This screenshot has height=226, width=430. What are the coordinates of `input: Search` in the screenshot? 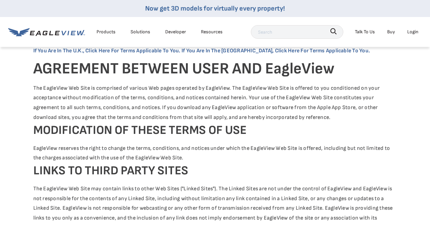 It's located at (297, 32).